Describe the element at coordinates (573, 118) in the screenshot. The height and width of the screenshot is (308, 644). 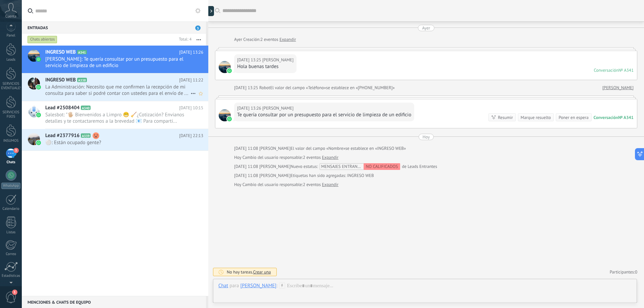
I see `div: Poner en espera` at that location.